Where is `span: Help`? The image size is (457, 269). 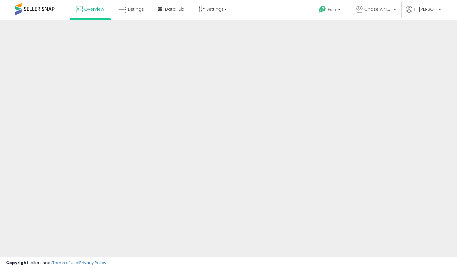
span: Help is located at coordinates (332, 9).